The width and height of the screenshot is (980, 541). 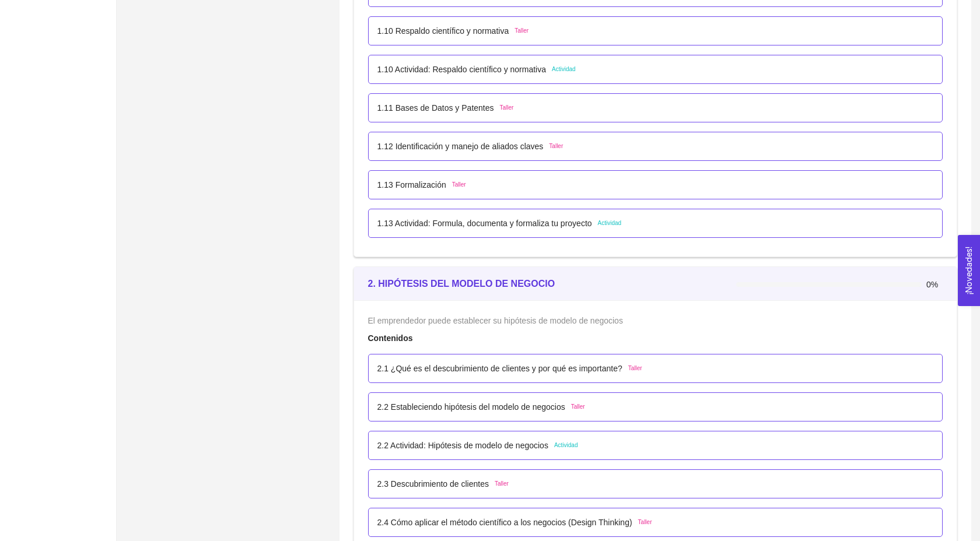 I want to click on p: 2.4 Cómo aplicar el método científico a los negocios (Design Thinking), so click(x=505, y=522).